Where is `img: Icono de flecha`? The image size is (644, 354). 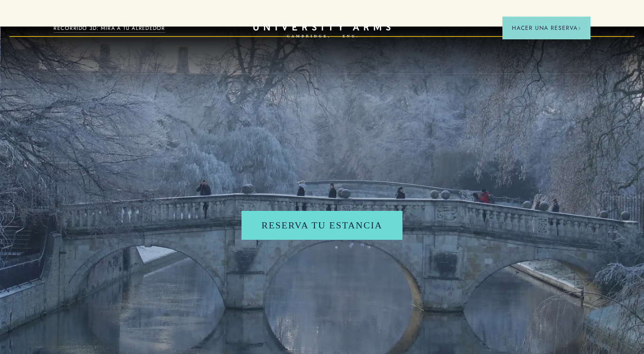 img: Icono de flecha is located at coordinates (579, 28).